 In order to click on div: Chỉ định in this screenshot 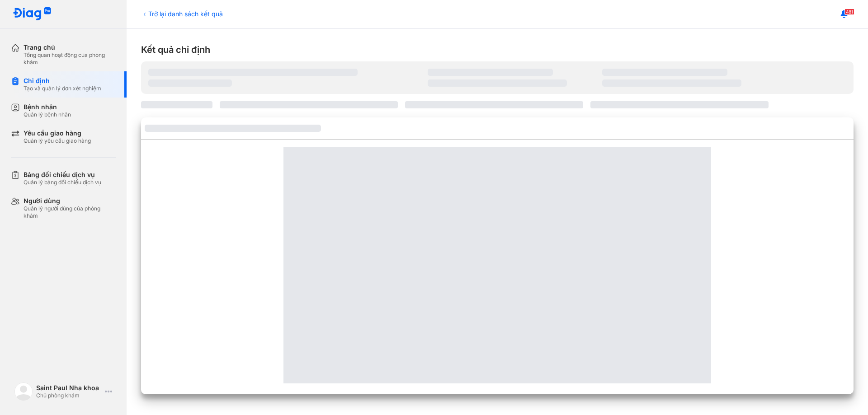, I will do `click(62, 81)`.